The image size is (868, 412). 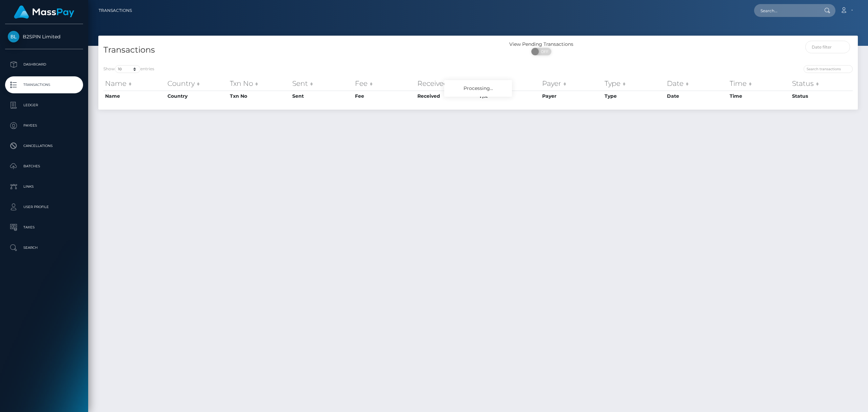 What do you see at coordinates (544, 51) in the screenshot?
I see `span: OFF` at bounding box center [544, 51].